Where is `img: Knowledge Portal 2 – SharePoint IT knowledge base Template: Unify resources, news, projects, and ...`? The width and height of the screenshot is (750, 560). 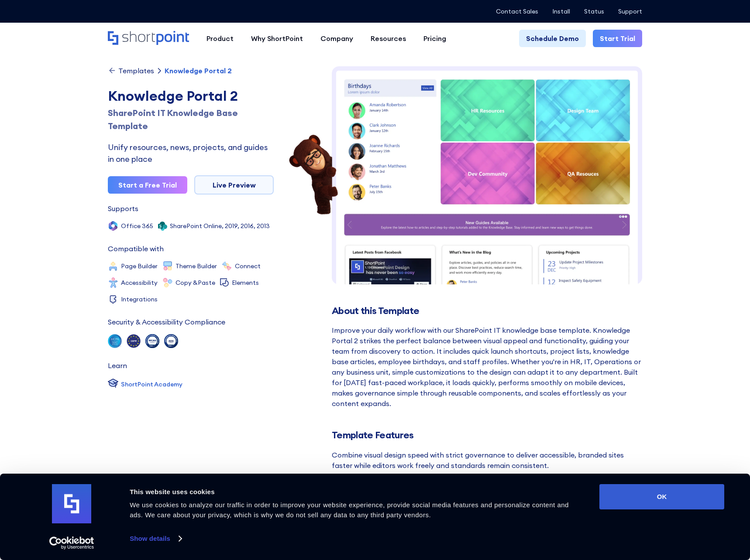 img: Knowledge Portal 2 – SharePoint IT knowledge base Template: Unify resources, news, projects, and ... is located at coordinates (487, 261).